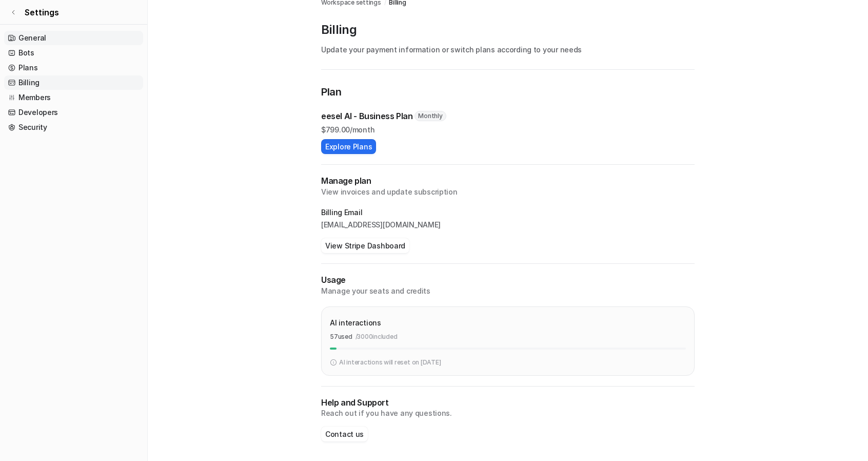 Image resolution: width=868 pixels, height=461 pixels. Describe the element at coordinates (345, 433) in the screenshot. I see `button: Contact us` at that location.